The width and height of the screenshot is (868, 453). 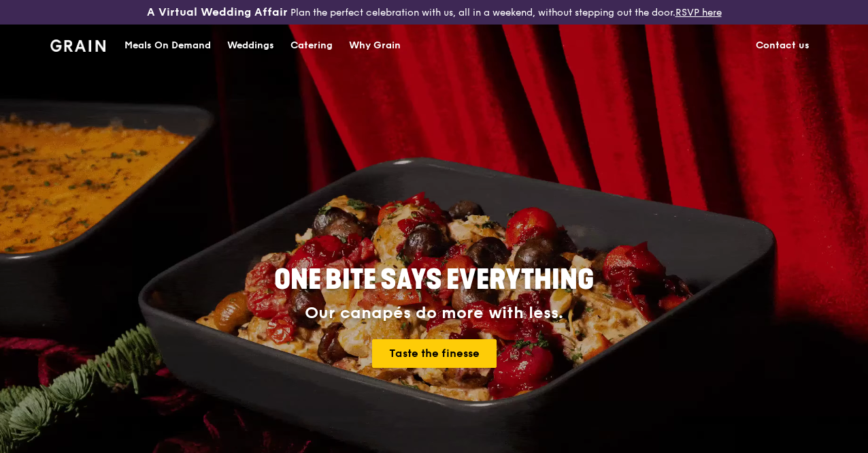 What do you see at coordinates (782, 46) in the screenshot?
I see `a: Contact us` at bounding box center [782, 46].